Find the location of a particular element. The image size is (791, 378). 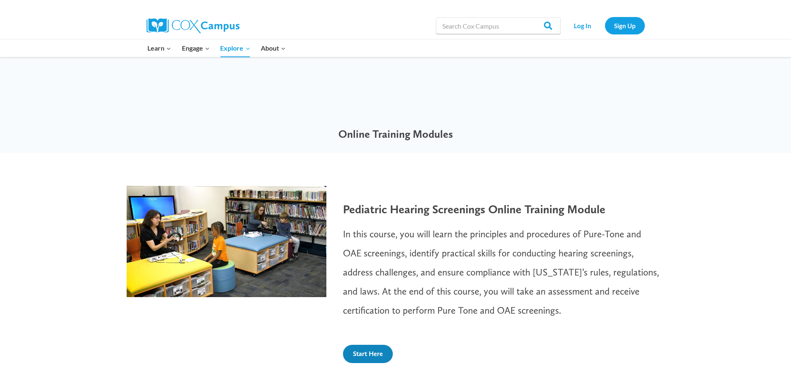

img: EI_12_Screening_Control_b is located at coordinates (226, 242).